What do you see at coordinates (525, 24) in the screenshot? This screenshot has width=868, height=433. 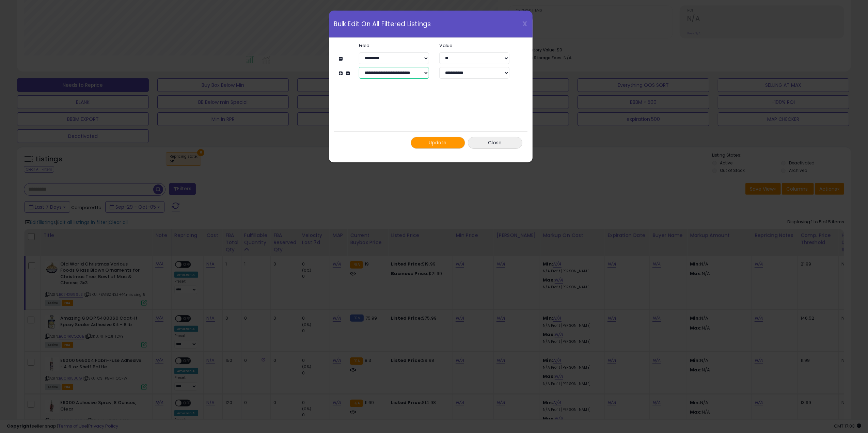 I see `span: X` at bounding box center [525, 24].